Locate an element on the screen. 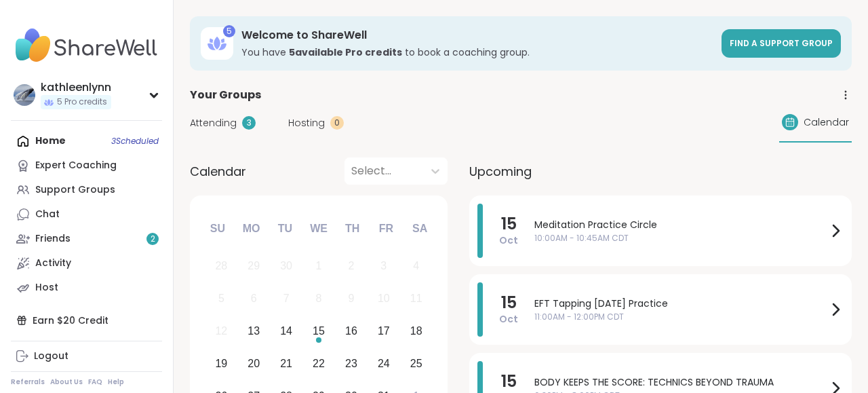 This screenshot has width=868, height=393. a: Find a support group is located at coordinates (781, 43).